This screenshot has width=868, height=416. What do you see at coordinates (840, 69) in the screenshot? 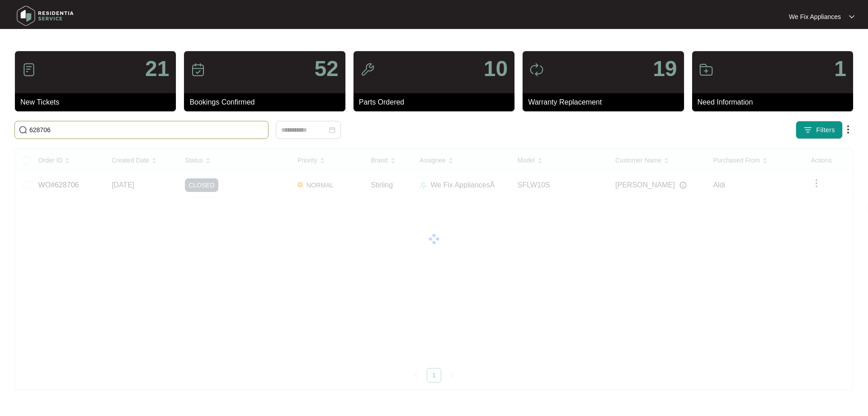
I see `p: 1` at bounding box center [840, 69].